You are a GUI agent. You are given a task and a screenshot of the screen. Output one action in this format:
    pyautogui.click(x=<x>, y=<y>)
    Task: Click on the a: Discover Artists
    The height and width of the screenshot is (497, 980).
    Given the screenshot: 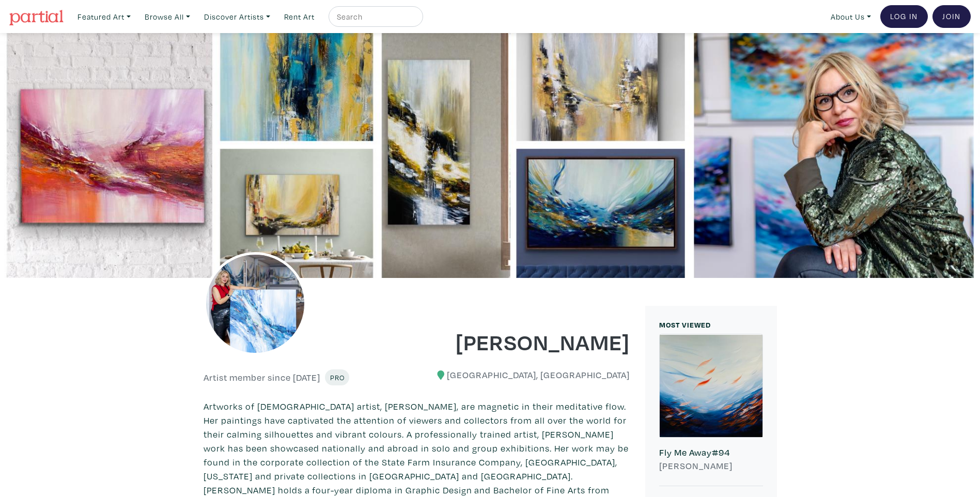 What is the action you would take?
    pyautogui.click(x=238, y=16)
    